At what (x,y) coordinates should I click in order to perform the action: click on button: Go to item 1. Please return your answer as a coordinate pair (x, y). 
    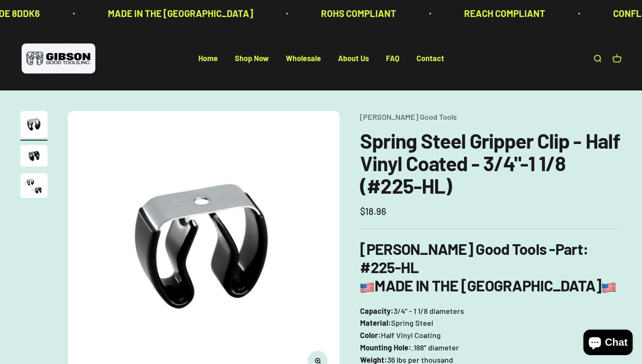
    Looking at the image, I should click on (34, 126).